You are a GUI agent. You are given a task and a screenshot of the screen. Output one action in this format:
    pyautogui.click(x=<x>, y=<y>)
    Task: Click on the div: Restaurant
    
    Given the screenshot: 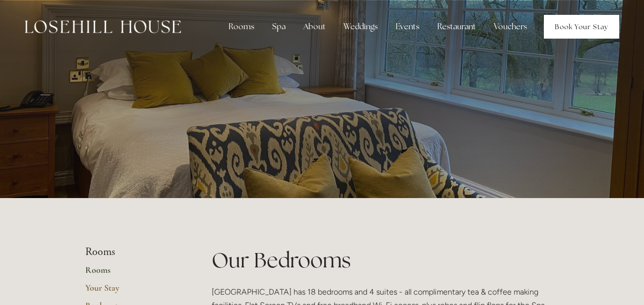 What is the action you would take?
    pyautogui.click(x=456, y=27)
    